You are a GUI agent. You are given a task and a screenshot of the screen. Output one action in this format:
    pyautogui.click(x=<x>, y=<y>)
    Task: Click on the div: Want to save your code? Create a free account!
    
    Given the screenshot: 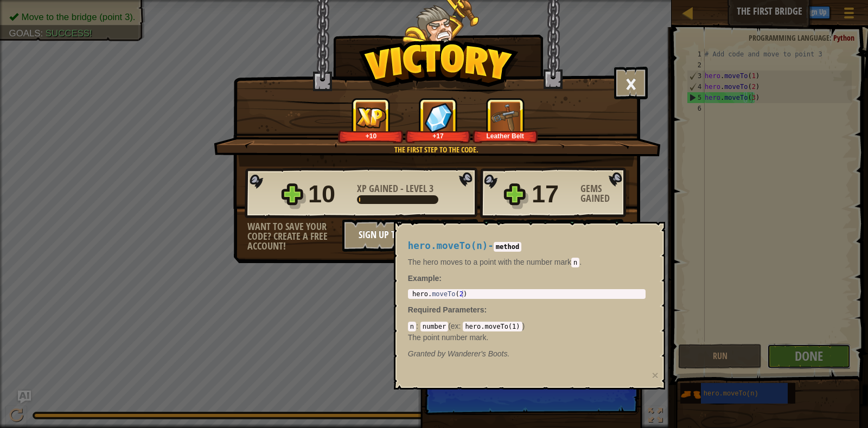 What is the action you would take?
    pyautogui.click(x=294, y=237)
    